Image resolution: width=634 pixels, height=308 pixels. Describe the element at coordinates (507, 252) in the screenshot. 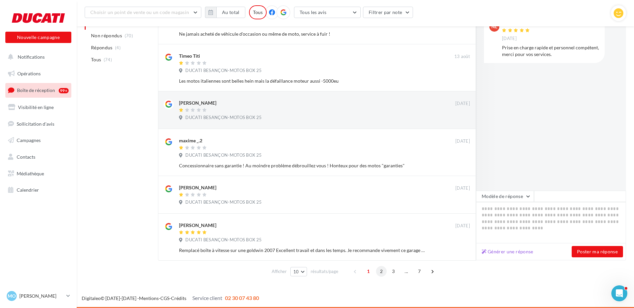

I see `button: Générer une réponse` at that location.